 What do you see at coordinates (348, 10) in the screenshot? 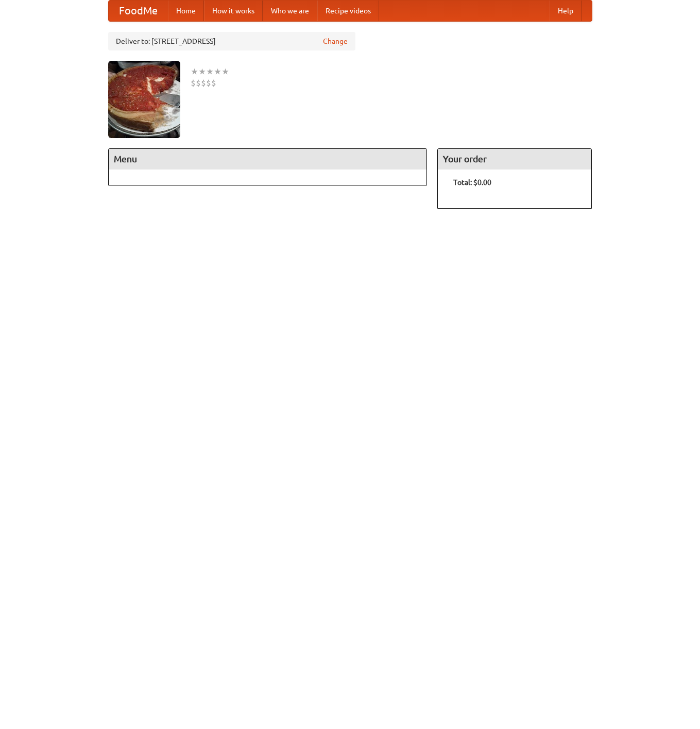
I see `a: Recipe videos` at bounding box center [348, 10].